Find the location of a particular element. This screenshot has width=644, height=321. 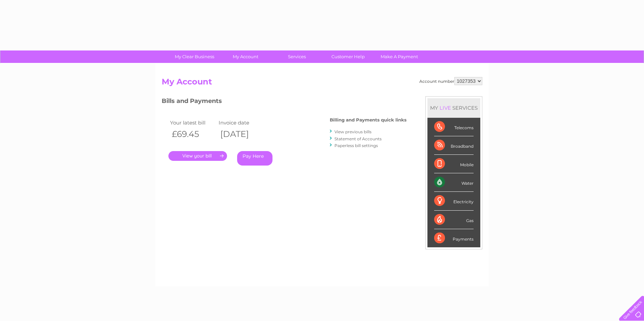

a: Pay Here is located at coordinates (255, 158).